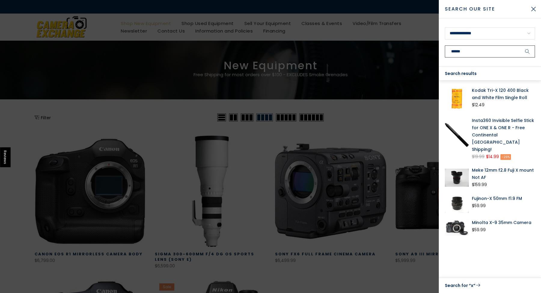  I want to click on a: Search for “x”, so click(490, 285).